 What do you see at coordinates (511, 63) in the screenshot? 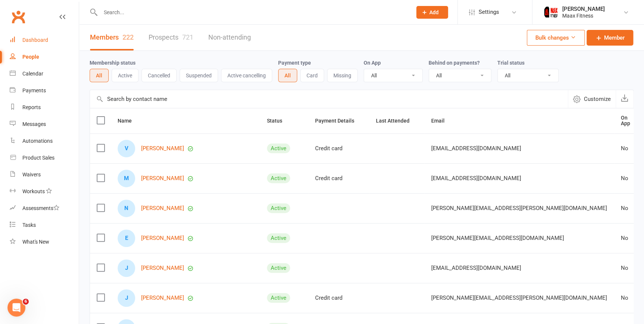
I see `label: Trial status` at bounding box center [511, 63].